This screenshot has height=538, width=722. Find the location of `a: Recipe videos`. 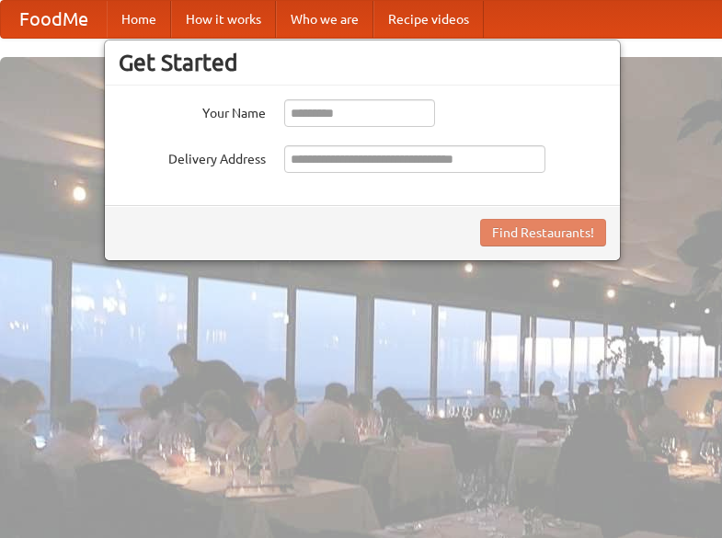

a: Recipe videos is located at coordinates (429, 19).